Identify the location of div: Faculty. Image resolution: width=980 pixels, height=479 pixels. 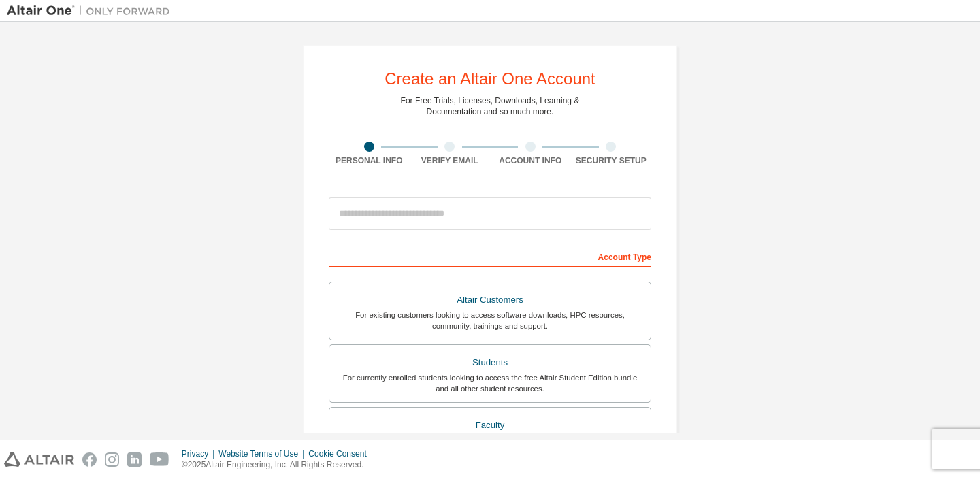
(490, 425).